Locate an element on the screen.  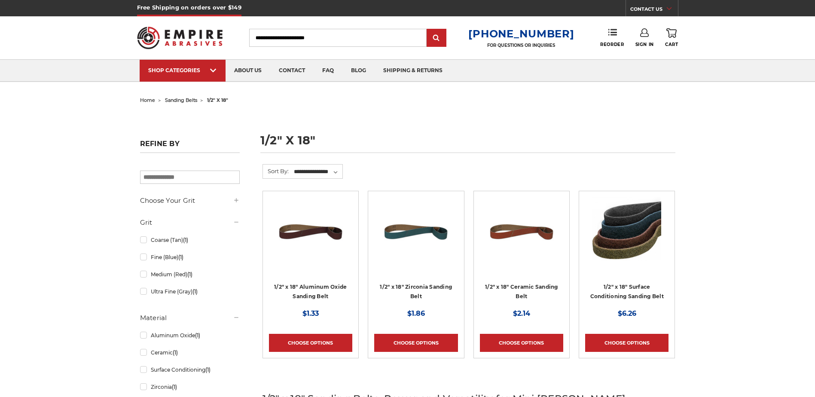
img: 1/2" x 18" Ceramic File Belt is located at coordinates (522, 232).